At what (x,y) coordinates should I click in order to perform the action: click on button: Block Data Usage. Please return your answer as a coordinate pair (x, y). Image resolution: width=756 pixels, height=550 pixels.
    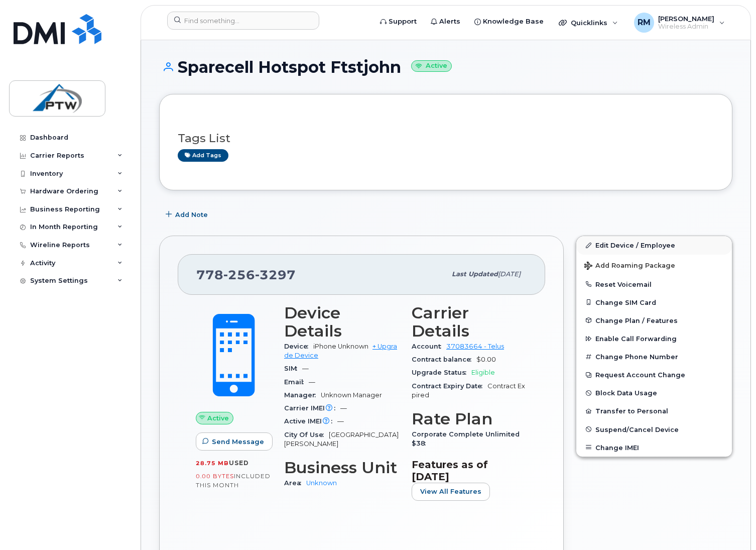
    Looking at the image, I should click on (654, 393).